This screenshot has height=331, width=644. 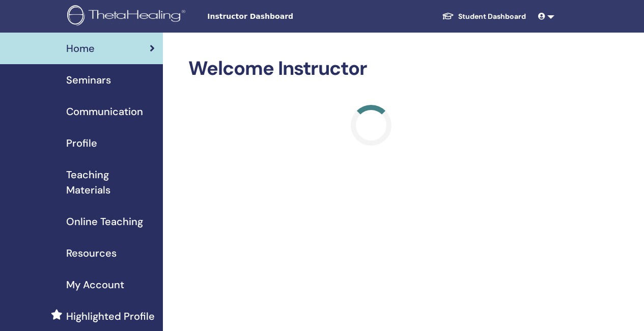 I want to click on img: graduation-cap-white.svg, so click(x=448, y=16).